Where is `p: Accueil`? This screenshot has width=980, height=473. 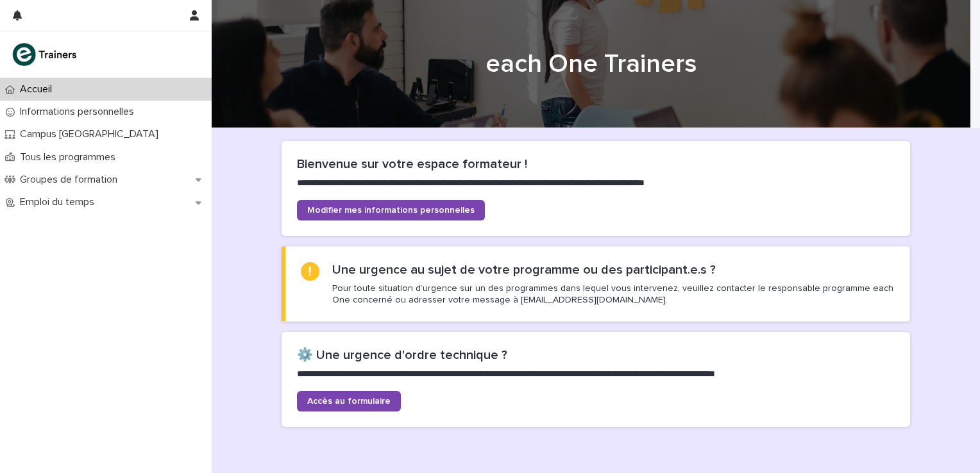 p: Accueil is located at coordinates (38, 89).